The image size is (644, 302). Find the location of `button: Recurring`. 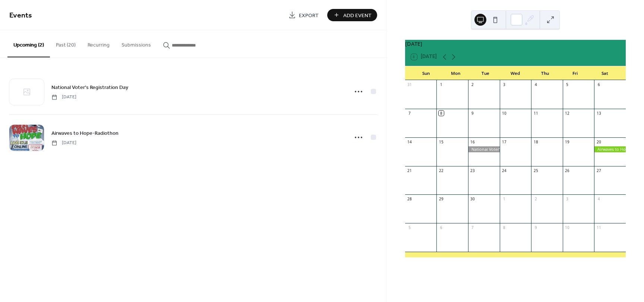

button: Recurring is located at coordinates (98, 43).